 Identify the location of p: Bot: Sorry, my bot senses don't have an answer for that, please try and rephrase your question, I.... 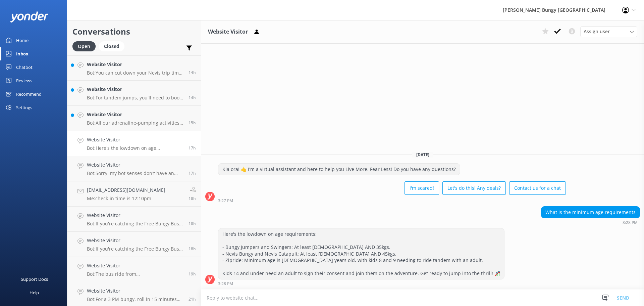
(135, 173).